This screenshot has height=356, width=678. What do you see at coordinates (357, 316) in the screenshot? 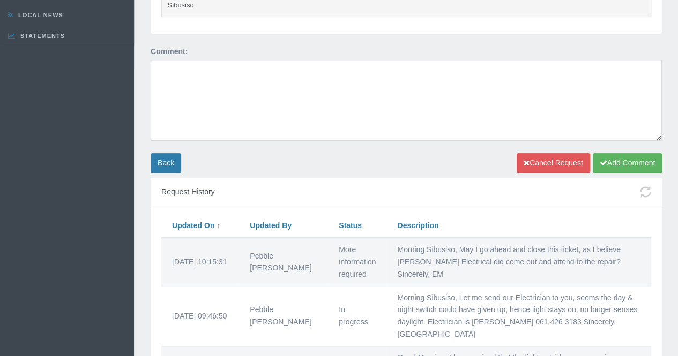
I see `td: In progress` at bounding box center [357, 316].